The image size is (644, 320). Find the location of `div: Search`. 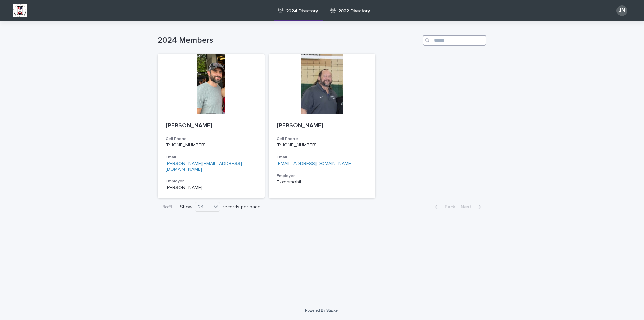

div: Search is located at coordinates (455, 40).